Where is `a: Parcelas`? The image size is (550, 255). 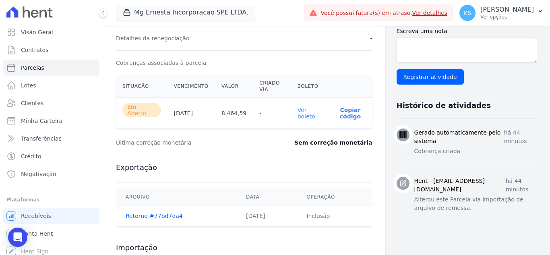 a: Parcelas is located at coordinates (51, 68).